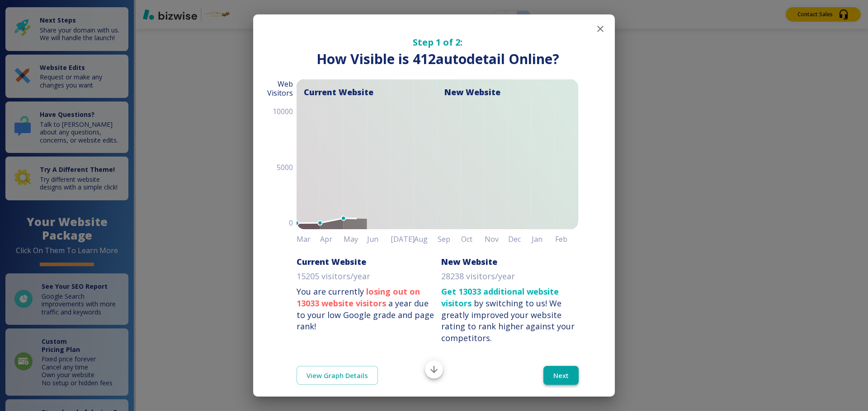  I want to click on h6: Jan, so click(544, 239).